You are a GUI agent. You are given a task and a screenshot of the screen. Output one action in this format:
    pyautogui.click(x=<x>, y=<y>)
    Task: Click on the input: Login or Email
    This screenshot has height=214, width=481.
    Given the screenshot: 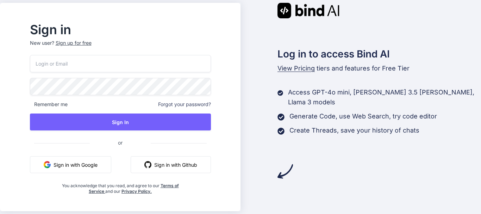 What is the action you would take?
    pyautogui.click(x=120, y=63)
    